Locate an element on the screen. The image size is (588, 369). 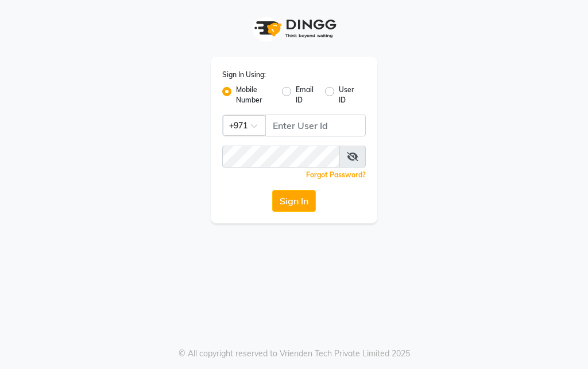
img: logo1.svg is located at coordinates (294, 29).